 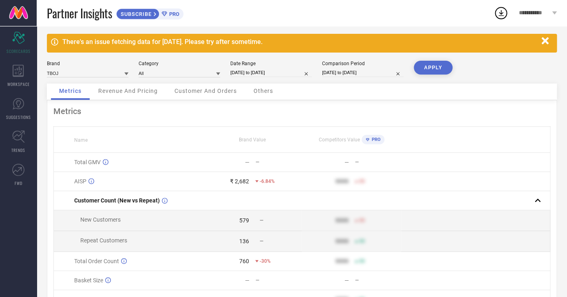 I want to click on span: Revenue And Pricing, so click(x=128, y=91).